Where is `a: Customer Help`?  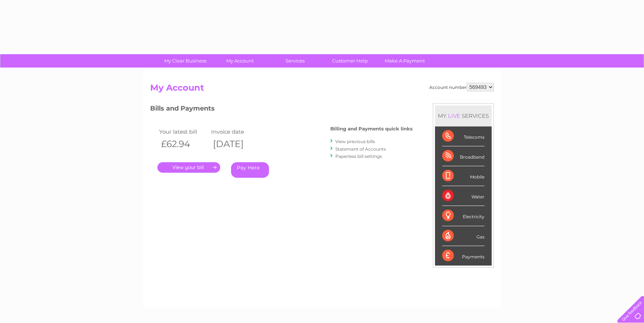
a: Customer Help is located at coordinates (350, 61).